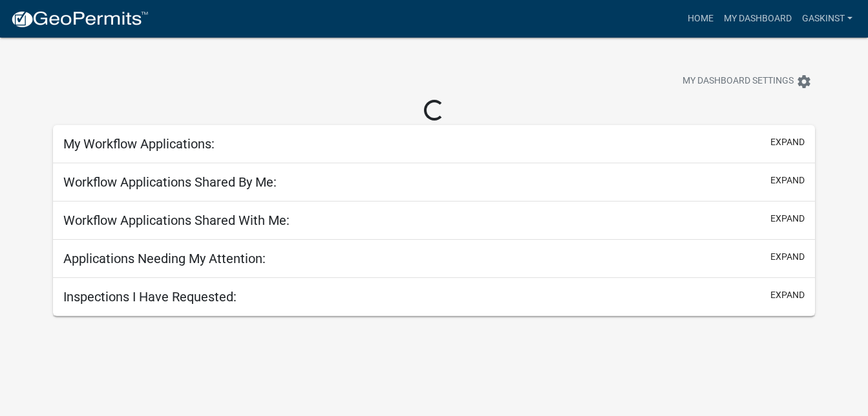 The height and width of the screenshot is (416, 868). I want to click on a: GaskinsT, so click(828, 19).